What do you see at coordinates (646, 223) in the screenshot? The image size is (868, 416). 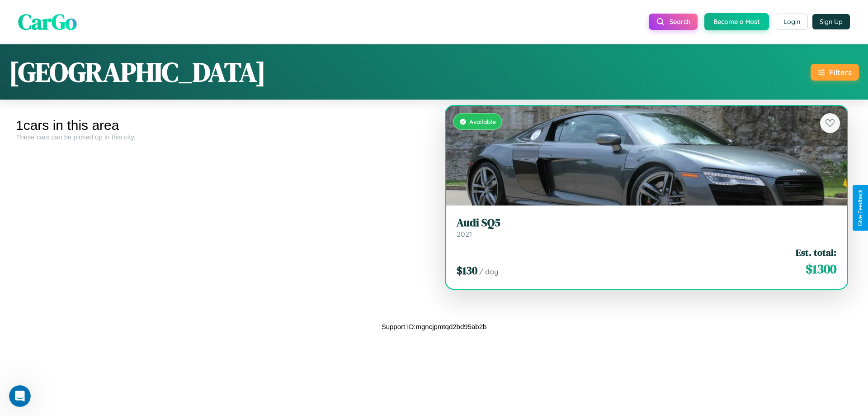 I see `h3: Audi SQ5` at bounding box center [646, 223].